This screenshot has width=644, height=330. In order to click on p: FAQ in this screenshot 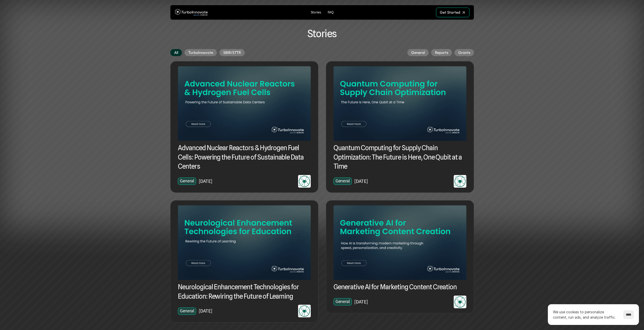, I will do `click(331, 13)`.